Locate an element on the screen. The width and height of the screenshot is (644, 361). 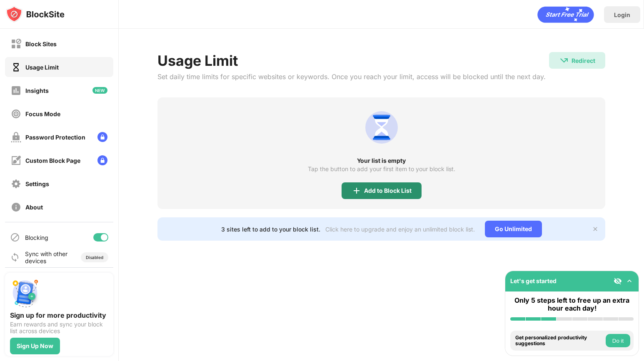
div: Login is located at coordinates (622, 15).